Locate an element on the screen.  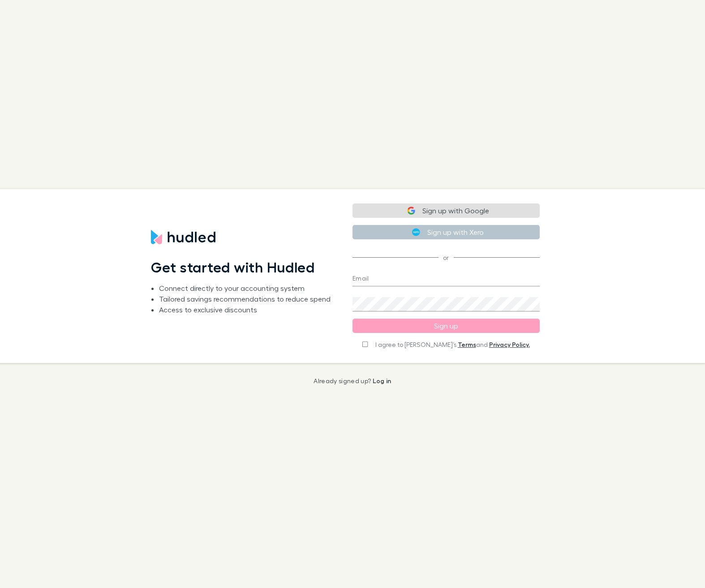
li: Tailored savings recommendations to reduce spend is located at coordinates (245, 299).